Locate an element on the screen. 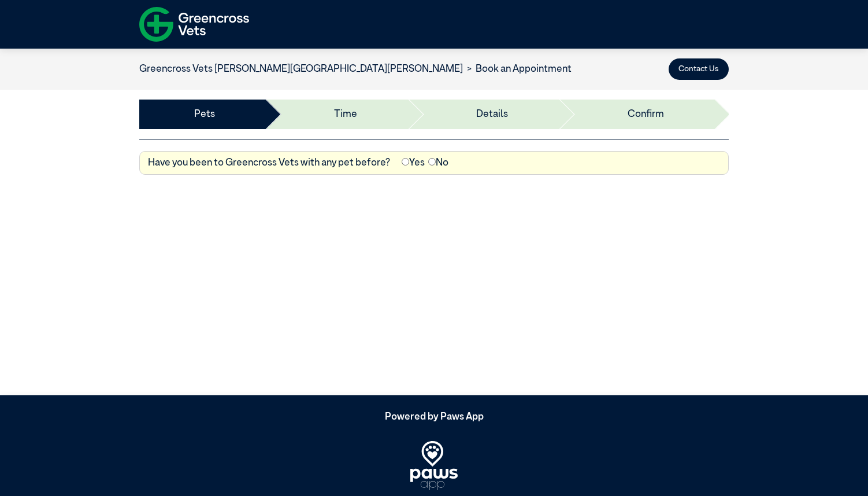  input: No is located at coordinates (432, 162).